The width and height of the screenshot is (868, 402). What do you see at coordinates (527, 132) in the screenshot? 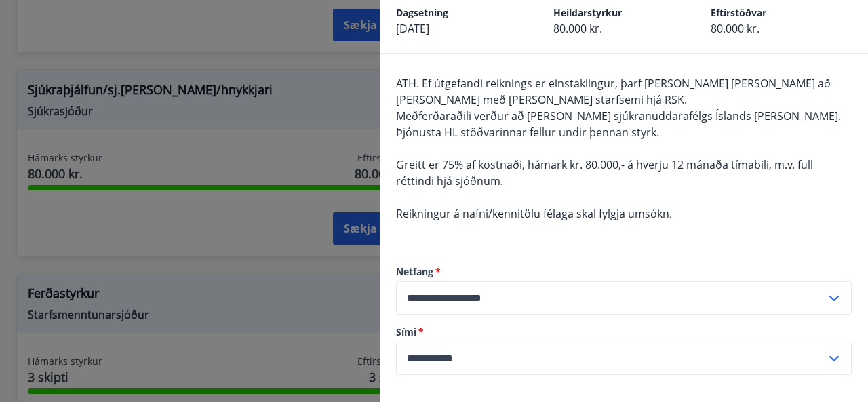
I see `span: Þjónusta HL stöðvarinnar fellur undir þennan styrk.` at bounding box center [527, 132].